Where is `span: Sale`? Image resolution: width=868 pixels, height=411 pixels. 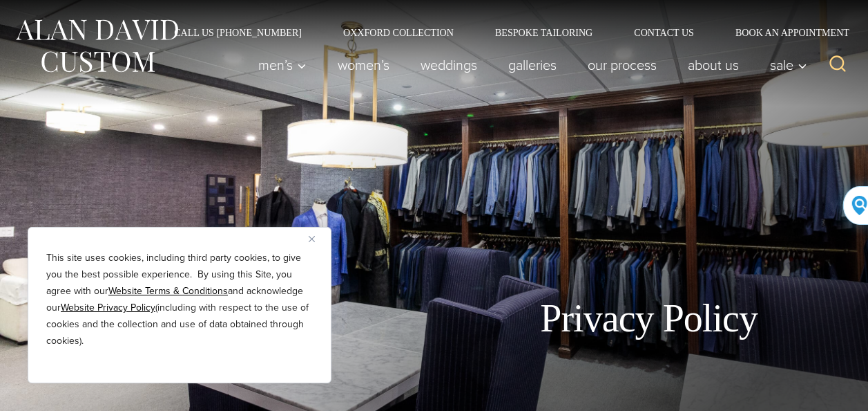
span: Sale is located at coordinates (789, 65).